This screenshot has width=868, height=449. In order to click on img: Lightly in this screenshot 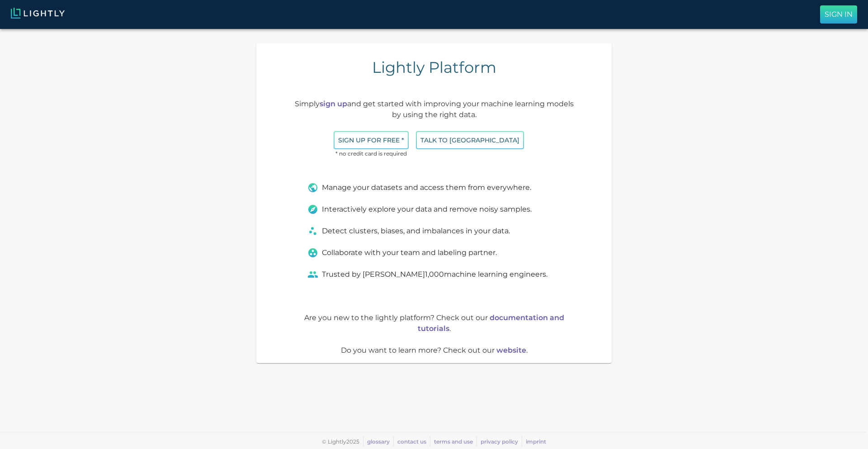, I will do `click(37, 13)`.